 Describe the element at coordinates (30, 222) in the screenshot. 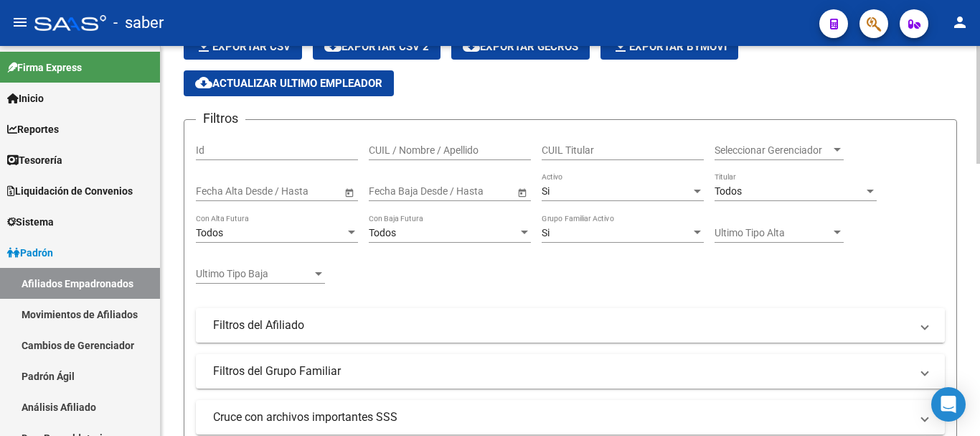

I see `span: Sistema` at that location.